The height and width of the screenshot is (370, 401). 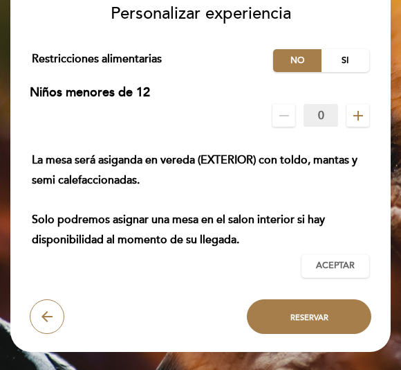 I want to click on i: add, so click(x=359, y=116).